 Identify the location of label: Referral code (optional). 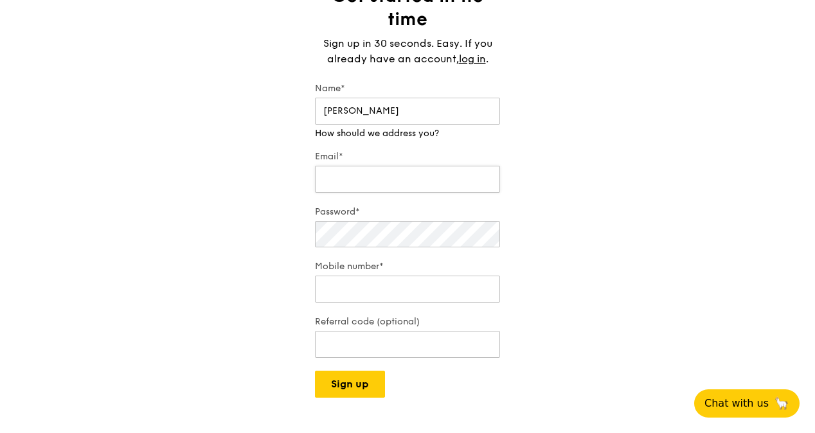
(408, 322).